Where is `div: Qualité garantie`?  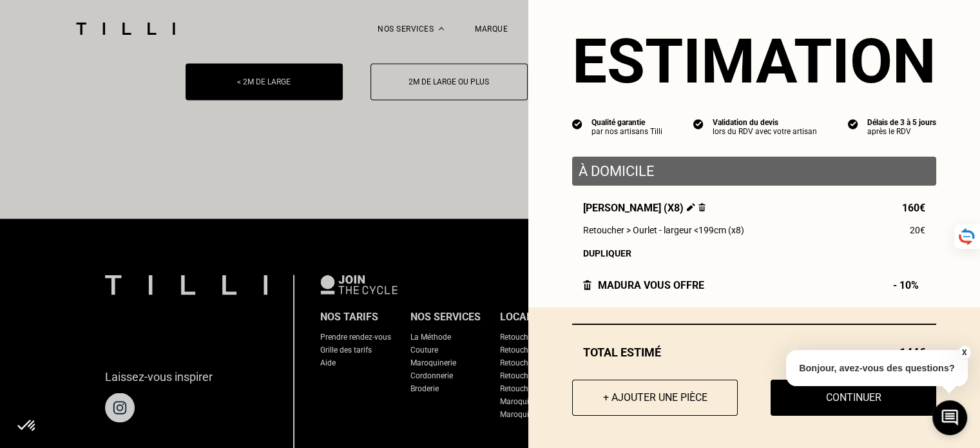 div: Qualité garantie is located at coordinates (627, 122).